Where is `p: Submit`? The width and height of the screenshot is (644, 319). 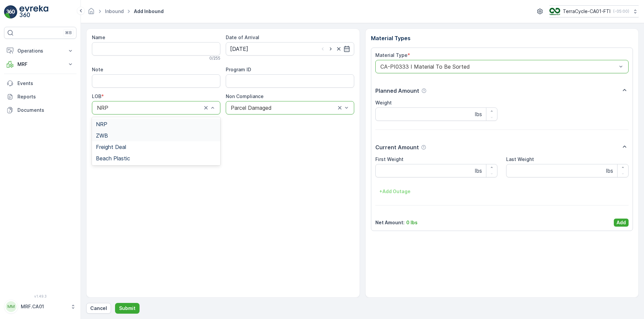 p: Submit is located at coordinates (127, 308).